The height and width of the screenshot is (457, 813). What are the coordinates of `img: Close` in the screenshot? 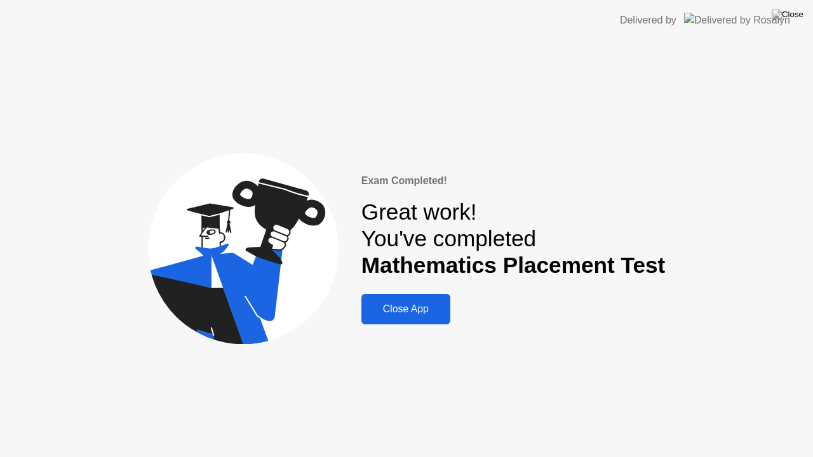 It's located at (788, 15).